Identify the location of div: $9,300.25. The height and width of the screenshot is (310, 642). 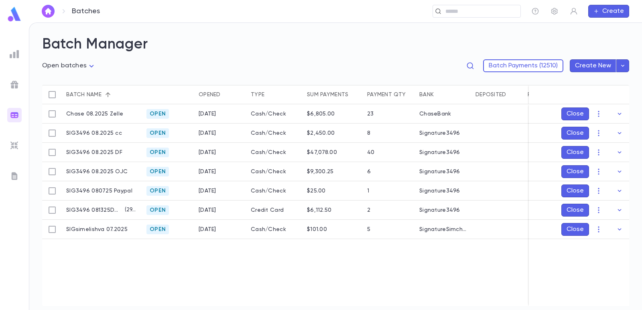
(320, 172).